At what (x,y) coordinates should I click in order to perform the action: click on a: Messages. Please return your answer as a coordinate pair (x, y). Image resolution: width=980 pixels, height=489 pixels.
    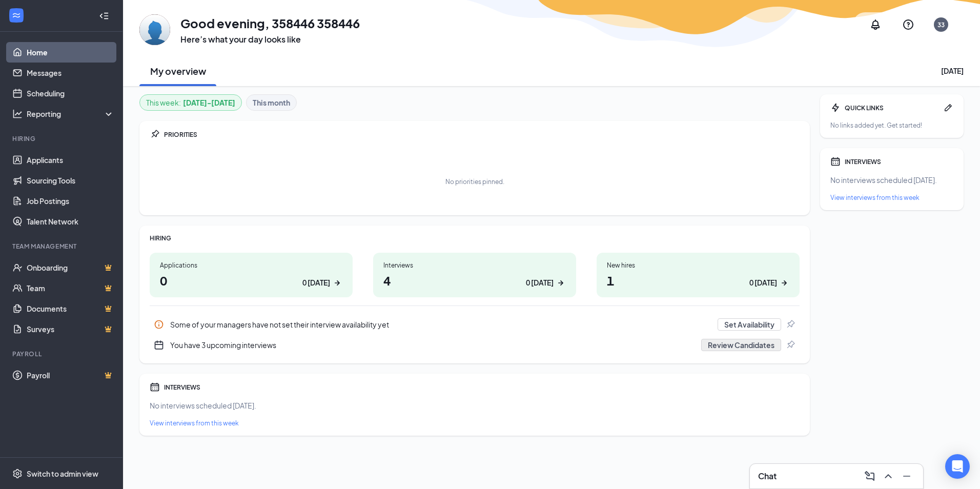
    Looking at the image, I should click on (70, 73).